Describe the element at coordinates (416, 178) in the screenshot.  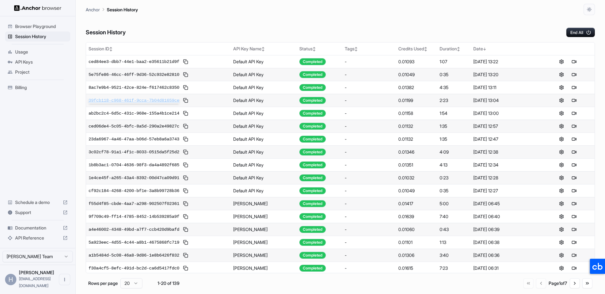
I see `div: 0.01032` at that location.